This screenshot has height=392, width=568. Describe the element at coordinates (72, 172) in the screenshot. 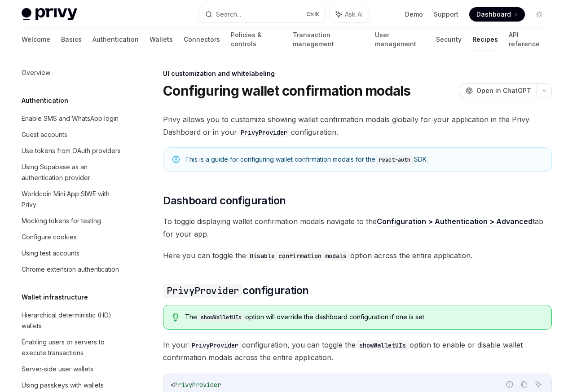

I see `a: Using Supabase as an authentication provider` at that location.